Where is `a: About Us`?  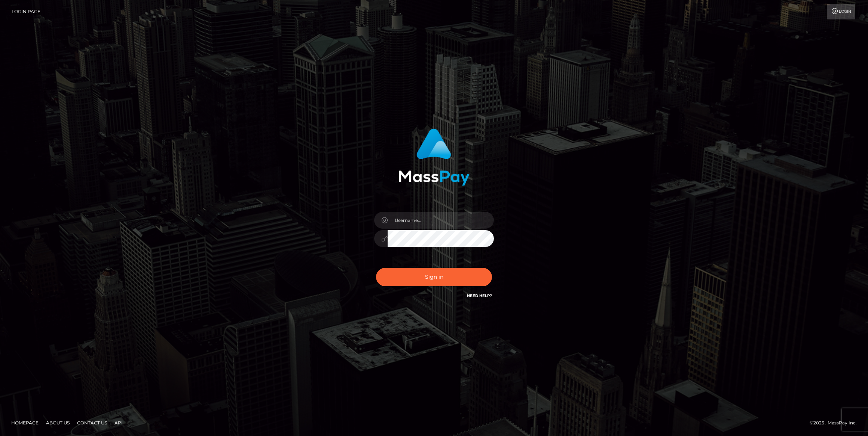
a: About Us is located at coordinates (57, 423).